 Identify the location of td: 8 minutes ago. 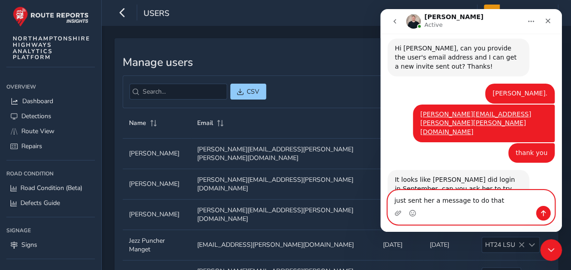
(399, 153).